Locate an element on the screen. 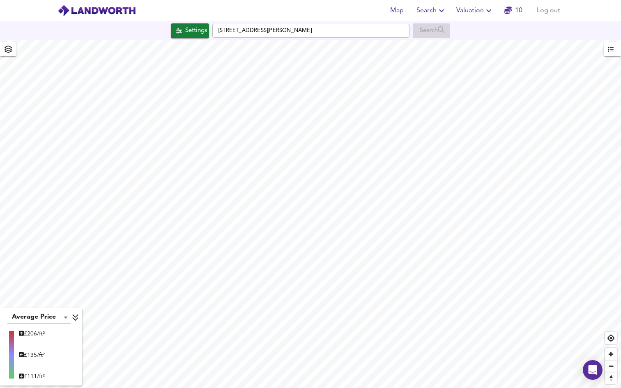 Image resolution: width=621 pixels, height=388 pixels. span: Find my location is located at coordinates (611, 338).